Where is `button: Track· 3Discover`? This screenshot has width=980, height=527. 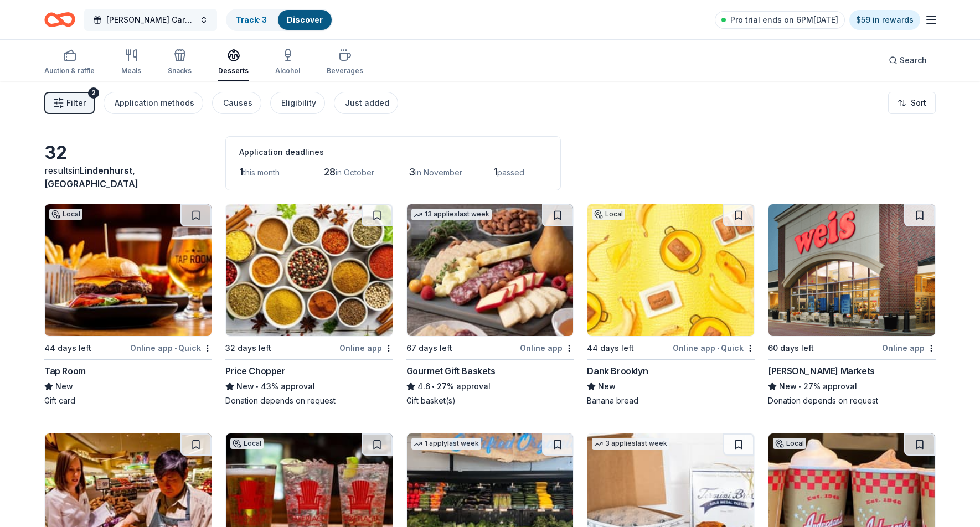 button: Track· 3Discover is located at coordinates (279, 20).